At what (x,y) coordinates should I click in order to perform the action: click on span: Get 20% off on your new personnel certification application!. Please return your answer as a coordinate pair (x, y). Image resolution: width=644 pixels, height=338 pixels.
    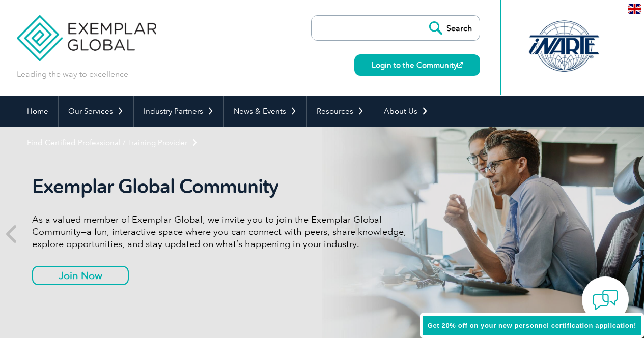
    Looking at the image, I should click on (532, 325).